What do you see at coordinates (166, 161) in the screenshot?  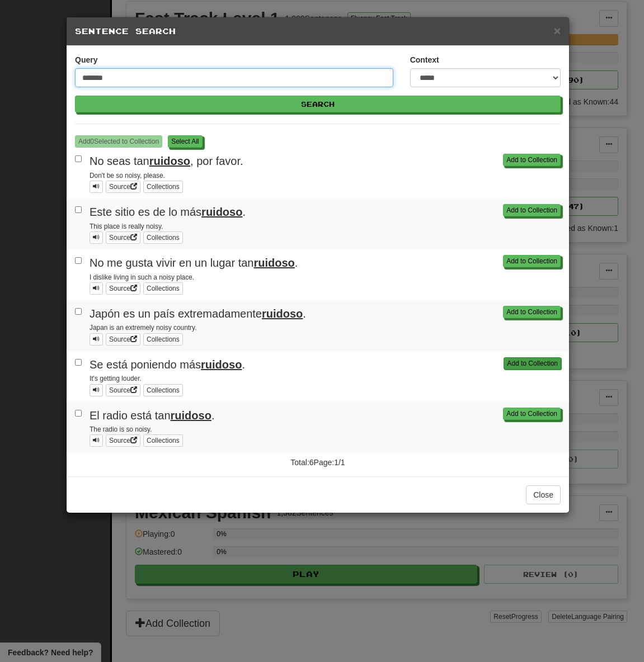 I see `span: No seas tan , por favor.` at bounding box center [166, 161].